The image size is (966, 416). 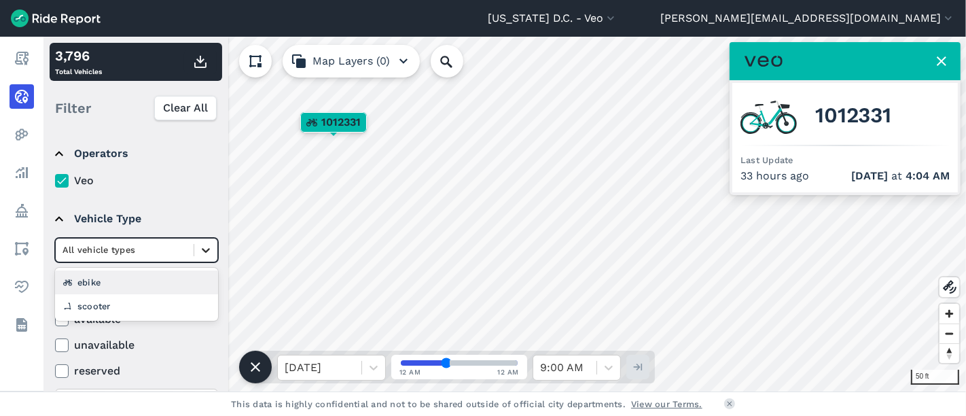 What do you see at coordinates (137, 371) in the screenshot?
I see `label: reserved` at bounding box center [137, 371].